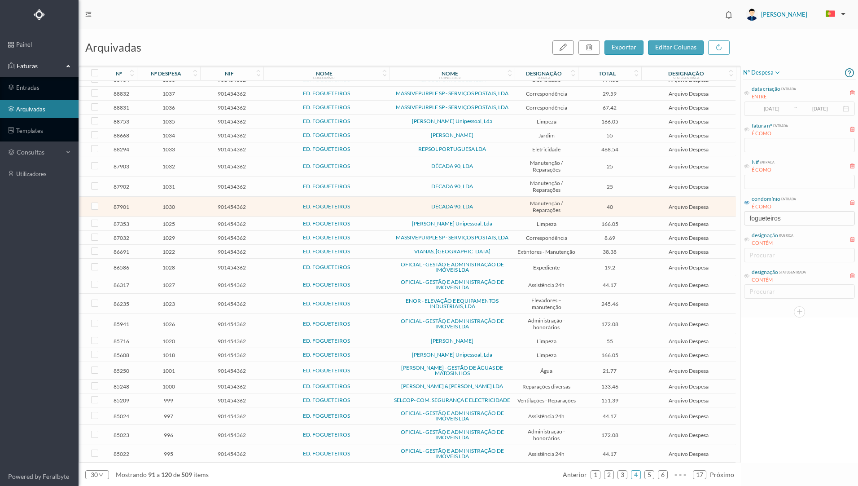 This screenshot has width=858, height=486. Describe the element at coordinates (546, 237) in the screenshot. I see `span: Correspondência` at that location.